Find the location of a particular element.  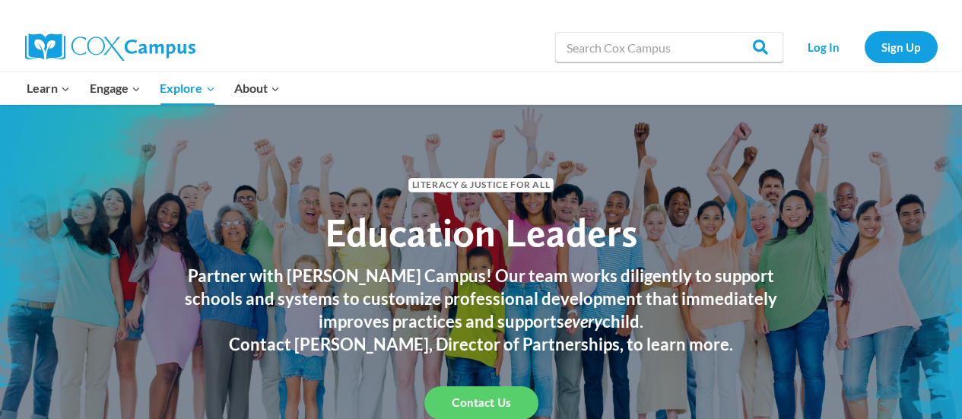

a: Sign Up is located at coordinates (901, 46).